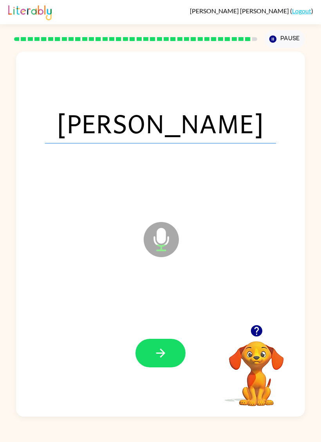  What do you see at coordinates (256, 368) in the screenshot?
I see `video: Your browser must support playing .mp4 files to use Literably. Please try using another browser.` at bounding box center [256, 368].